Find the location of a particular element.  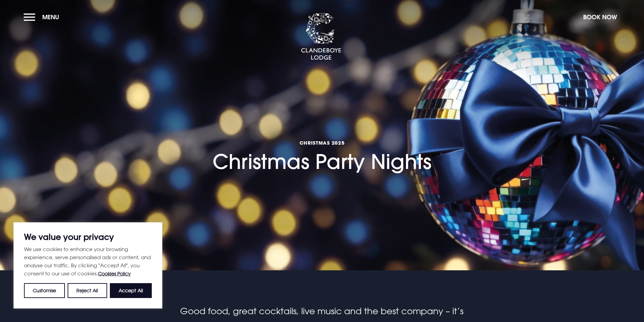

div: We value your privacy is located at coordinates (88, 265).